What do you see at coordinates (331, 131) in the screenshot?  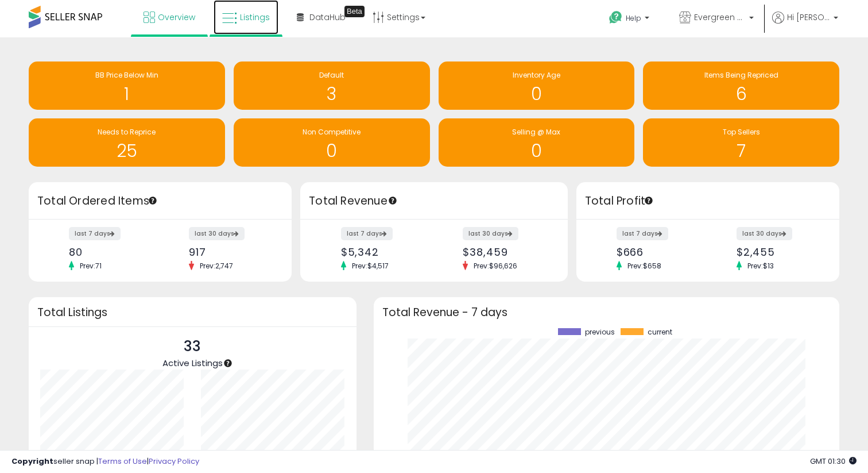 I see `span: Non Competitive` at bounding box center [331, 131].